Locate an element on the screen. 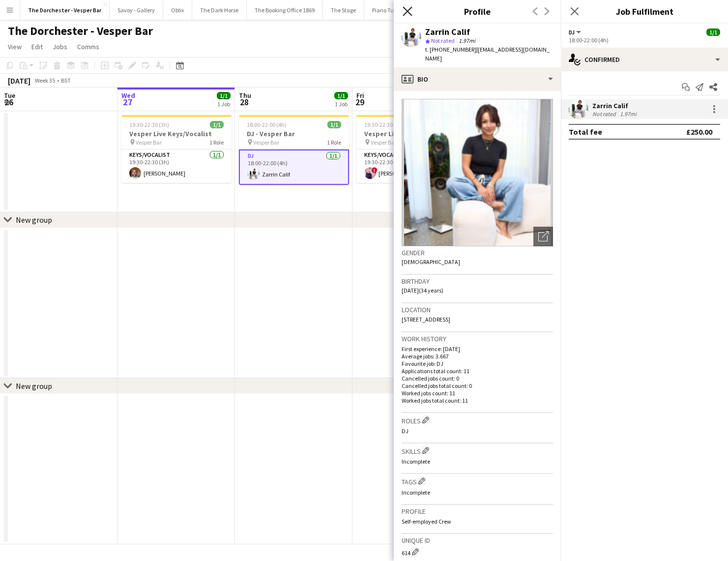  button: Savoy - Gallery is located at coordinates (136, 10).